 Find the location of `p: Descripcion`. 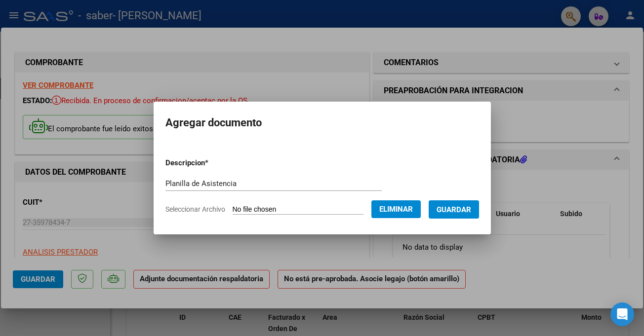

p: Descripcion is located at coordinates (212, 163).